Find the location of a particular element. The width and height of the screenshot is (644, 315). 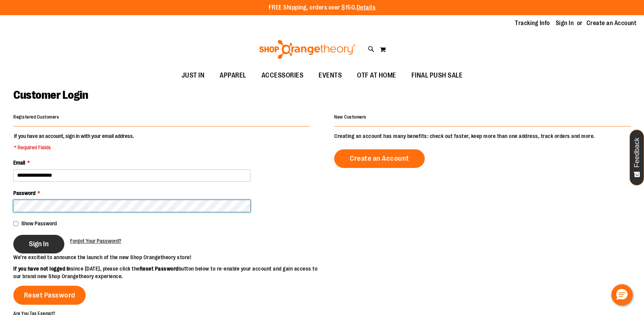

button: Hello, have a question? Let’s chat. is located at coordinates (621, 295).